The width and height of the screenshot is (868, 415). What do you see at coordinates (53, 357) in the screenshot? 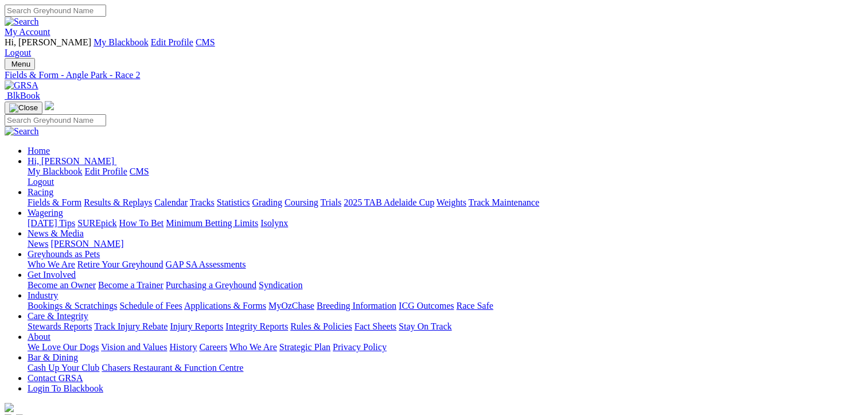
I see `a: Bar & Dining` at bounding box center [53, 357].